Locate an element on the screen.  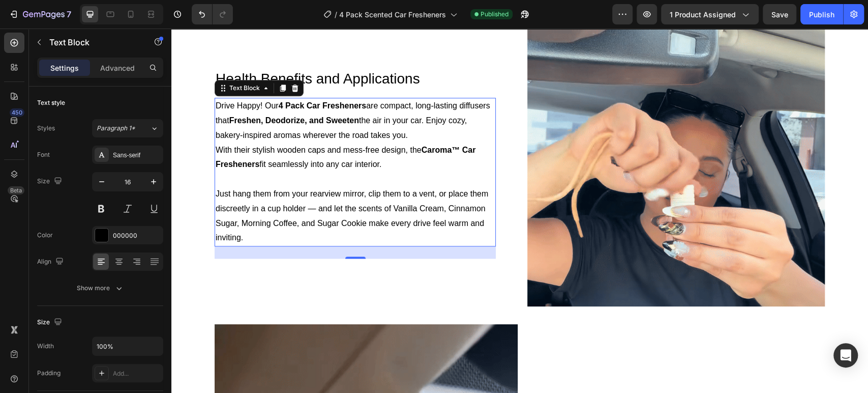
div: 450 is located at coordinates (17, 112).